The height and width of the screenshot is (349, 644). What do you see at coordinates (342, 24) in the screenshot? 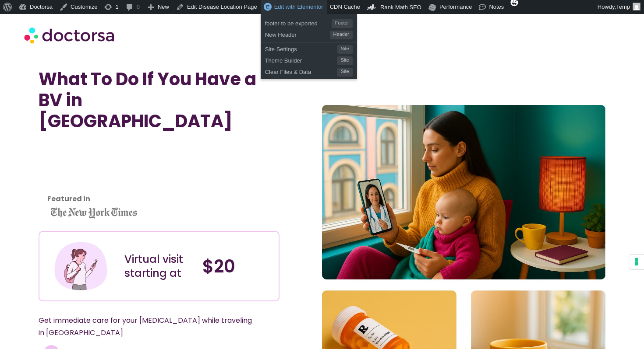
I see `span: Footer` at bounding box center [342, 24].